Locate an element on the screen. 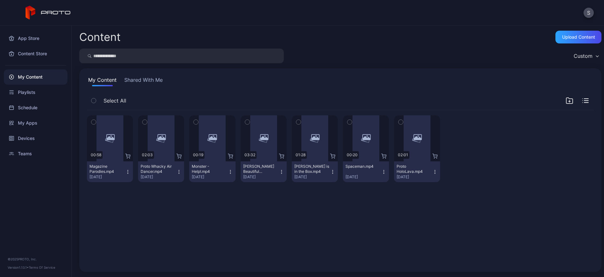  button: Custom is located at coordinates (586, 56).